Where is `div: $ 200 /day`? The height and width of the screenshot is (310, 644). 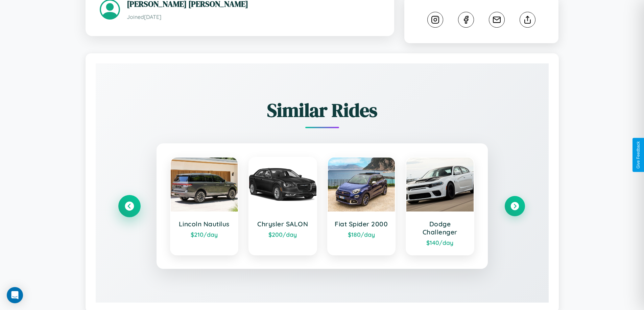
div: $ 200 /day is located at coordinates (282, 234).